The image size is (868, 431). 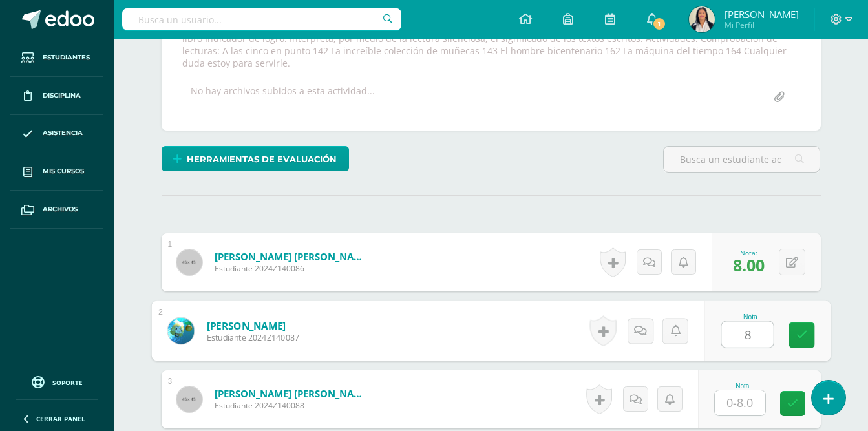 What do you see at coordinates (63, 171) in the screenshot?
I see `span: Mis cursos` at bounding box center [63, 171].